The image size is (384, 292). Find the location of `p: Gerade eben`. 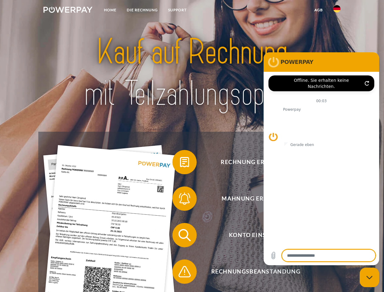

p: Gerade eben is located at coordinates (39, 93).